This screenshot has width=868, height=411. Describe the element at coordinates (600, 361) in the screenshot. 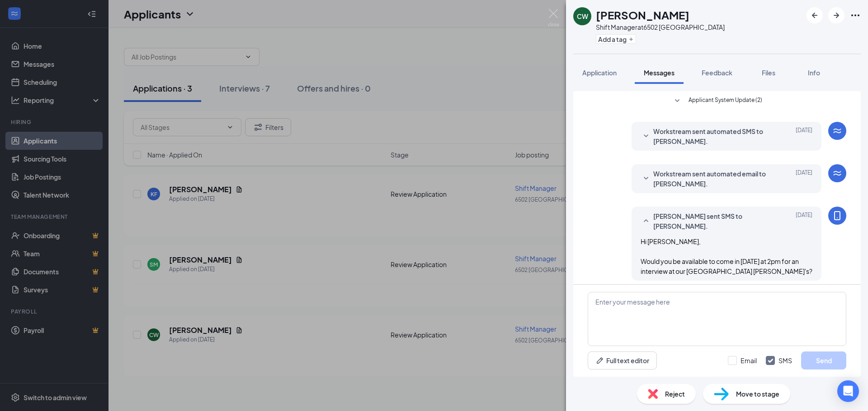

I see `svg: Pen` at that location.